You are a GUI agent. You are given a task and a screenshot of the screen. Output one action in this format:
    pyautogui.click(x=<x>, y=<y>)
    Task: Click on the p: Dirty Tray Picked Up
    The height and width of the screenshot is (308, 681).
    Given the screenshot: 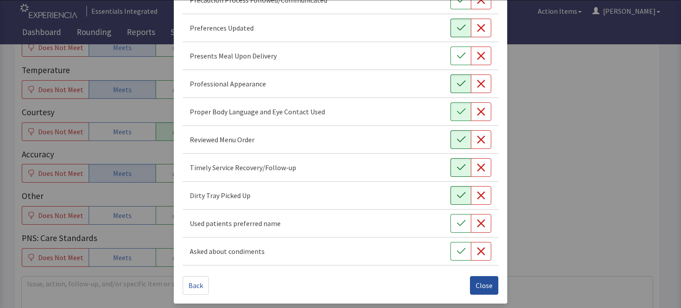 What is the action you would take?
    pyautogui.click(x=220, y=196)
    